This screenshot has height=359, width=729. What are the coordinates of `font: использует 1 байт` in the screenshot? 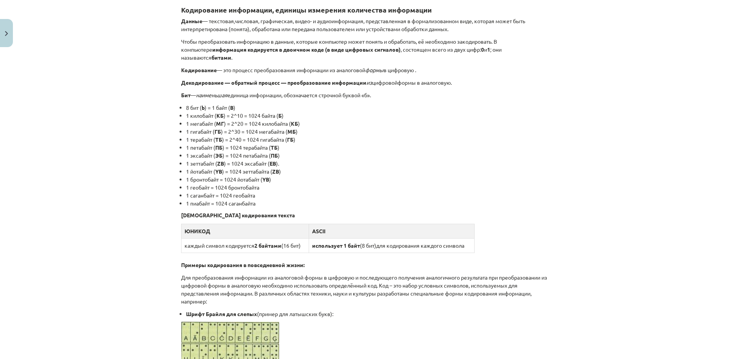 It's located at (336, 245).